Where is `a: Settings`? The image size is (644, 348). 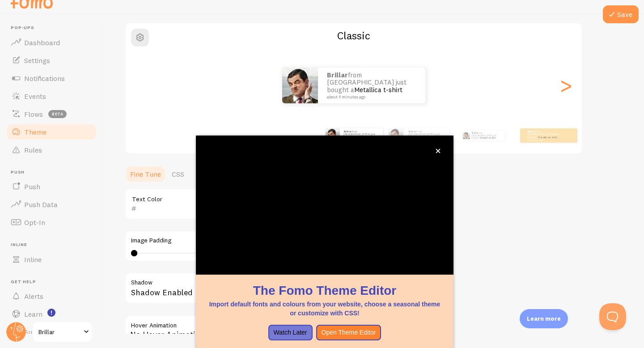 a: Settings is located at coordinates (51, 60).